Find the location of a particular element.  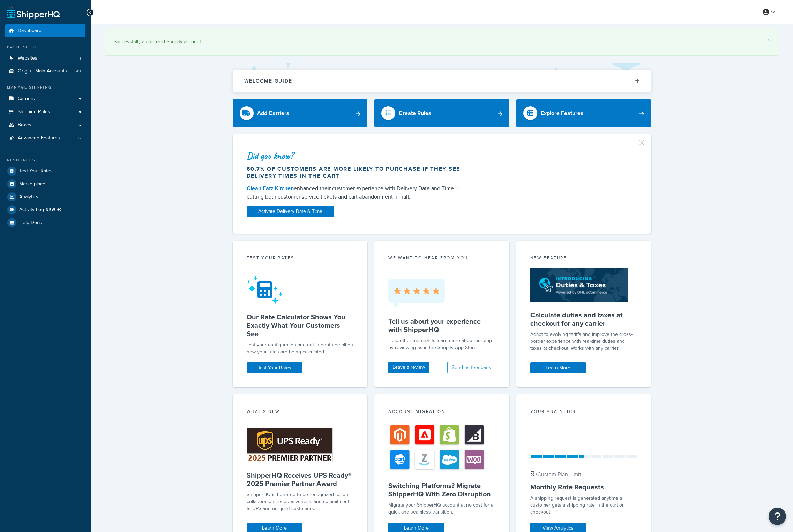

li: Origin - Main Accounts is located at coordinates (45, 71).